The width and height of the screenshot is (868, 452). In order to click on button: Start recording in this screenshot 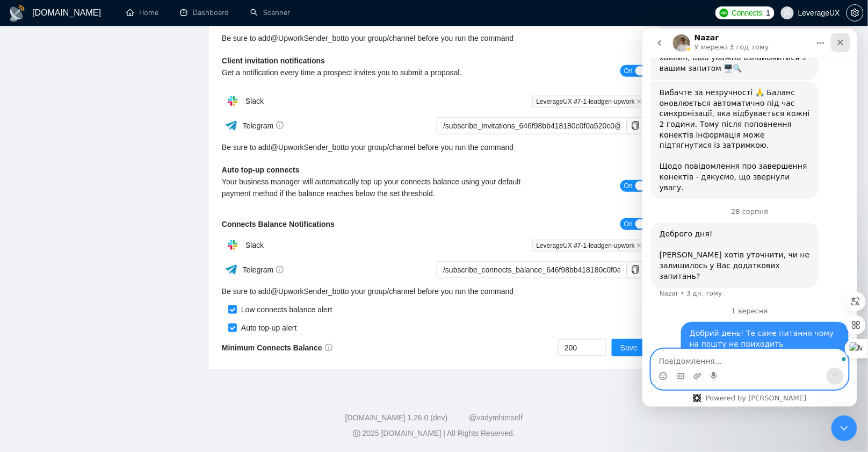, I will do `click(72, 348)`.